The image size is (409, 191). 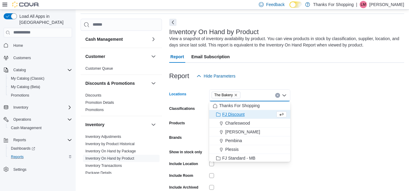 What do you see at coordinates (26, 5) in the screenshot?
I see `img: Cova` at bounding box center [26, 5].